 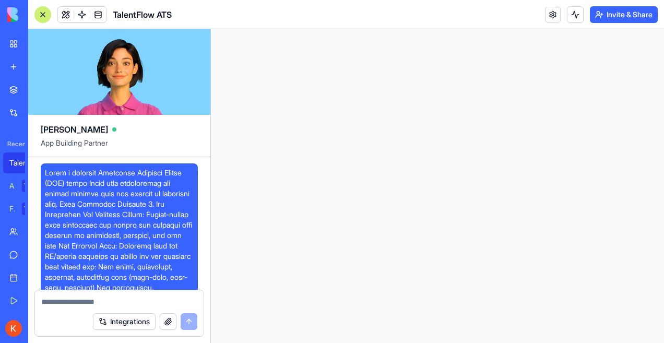 I want to click on button: Integrations, so click(x=124, y=322).